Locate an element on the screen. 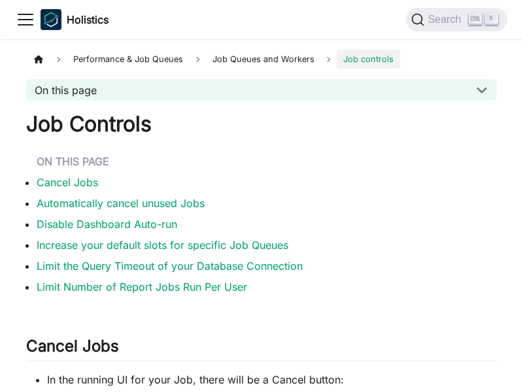  span: Performance & Job Queues is located at coordinates (128, 59).